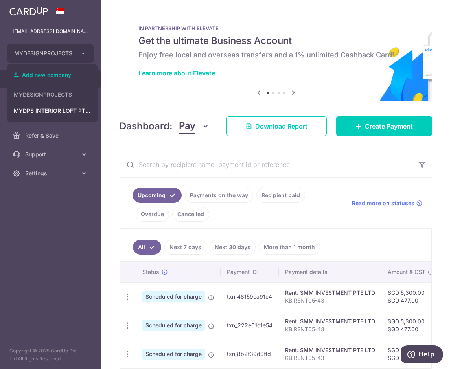 The image size is (451, 369). What do you see at coordinates (52, 95) in the screenshot?
I see `a: MYDESIGNPROJECTS` at bounding box center [52, 95].